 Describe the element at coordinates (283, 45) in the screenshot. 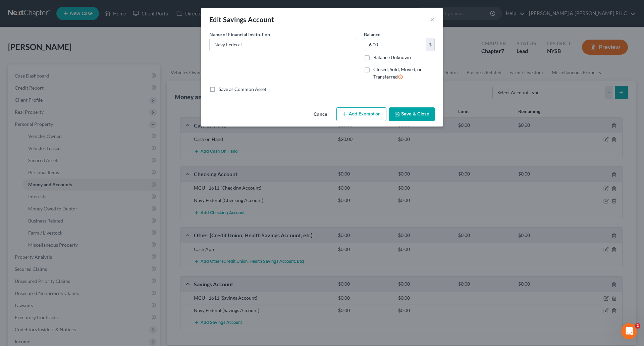

I see `input: Enter name...` at that location.